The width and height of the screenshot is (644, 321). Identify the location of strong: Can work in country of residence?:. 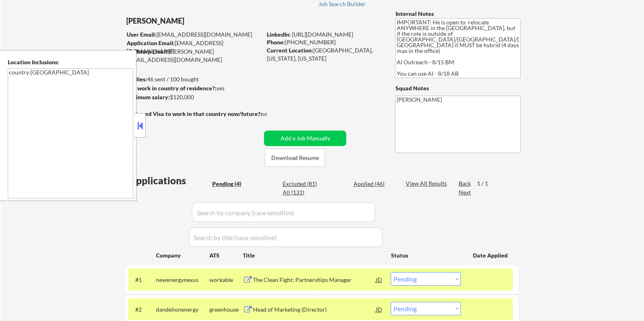
(171, 88).